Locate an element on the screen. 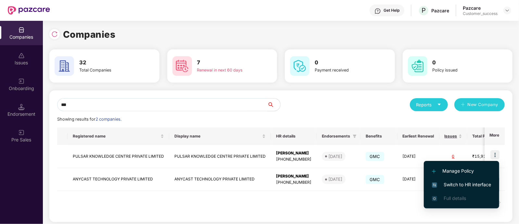  div: Renewal in next 60 days is located at coordinates (225, 70).